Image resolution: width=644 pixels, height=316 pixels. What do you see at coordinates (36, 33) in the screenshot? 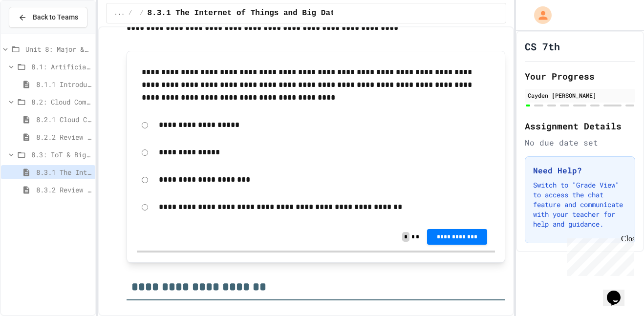
I see `div: Chat with us now!Close` at bounding box center [36, 33].